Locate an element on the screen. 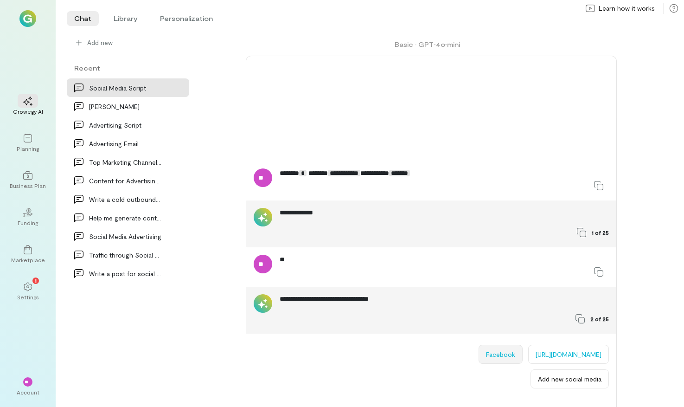 This screenshot has height=407, width=684. div: Social Media Advertising is located at coordinates (125, 236).